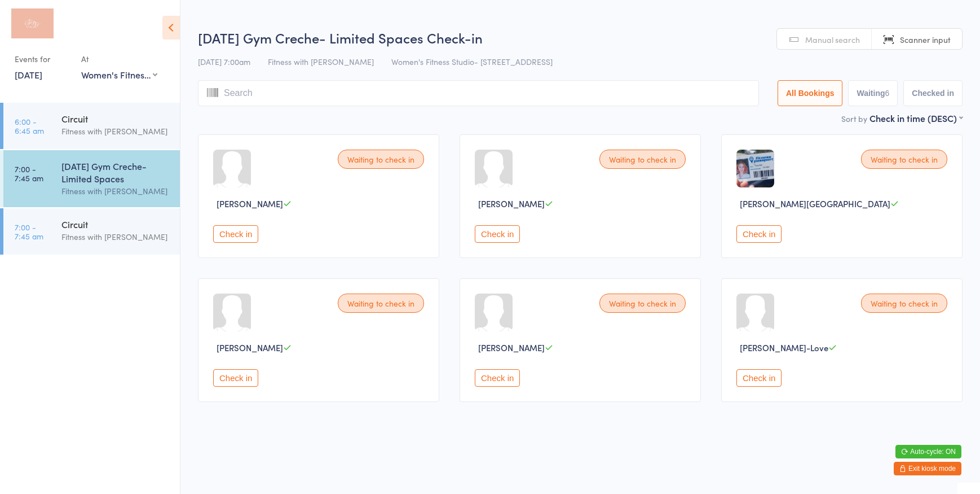  What do you see at coordinates (29, 126) in the screenshot?
I see `time: 6:00 - 6:45 am` at bounding box center [29, 126].